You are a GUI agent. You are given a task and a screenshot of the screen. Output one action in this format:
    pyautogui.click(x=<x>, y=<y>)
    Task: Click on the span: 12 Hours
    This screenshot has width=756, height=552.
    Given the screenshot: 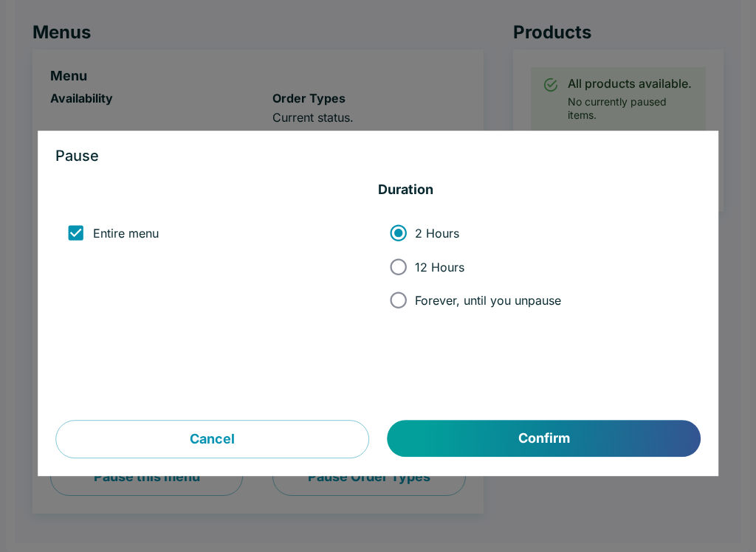 What is the action you would take?
    pyautogui.click(x=439, y=267)
    